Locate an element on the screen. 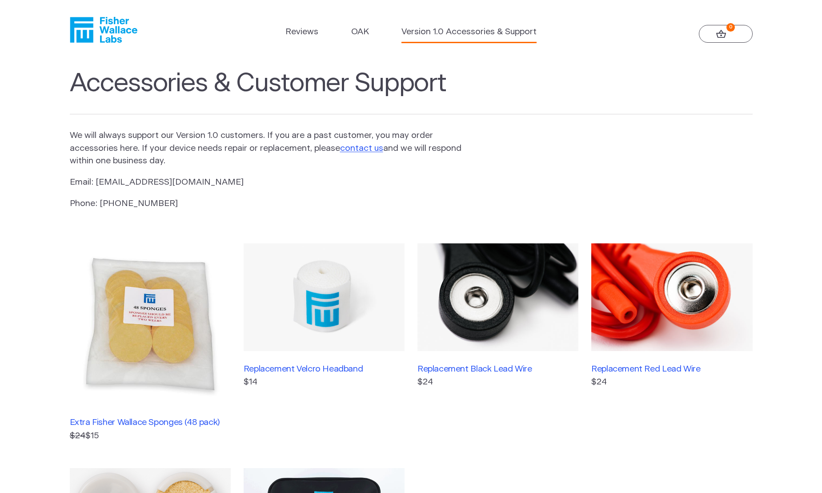 This screenshot has height=493, width=822. a: Reviews is located at coordinates (302, 32).